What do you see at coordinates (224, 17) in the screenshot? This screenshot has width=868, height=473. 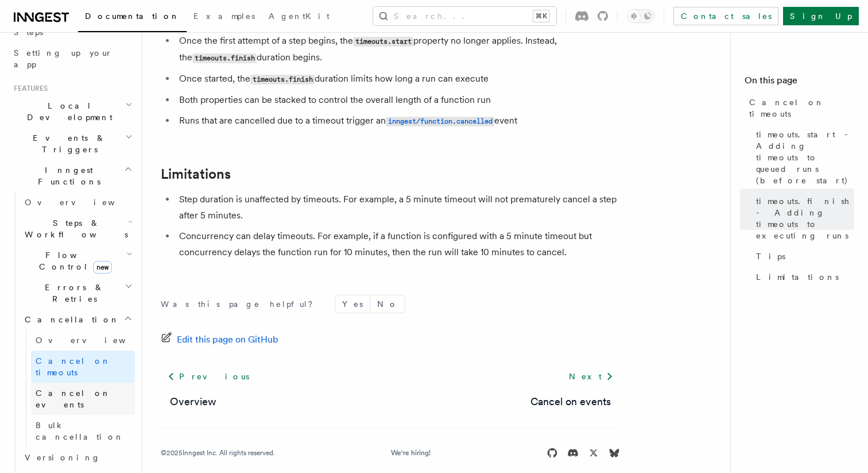 I see `a: Examples` at bounding box center [224, 17].